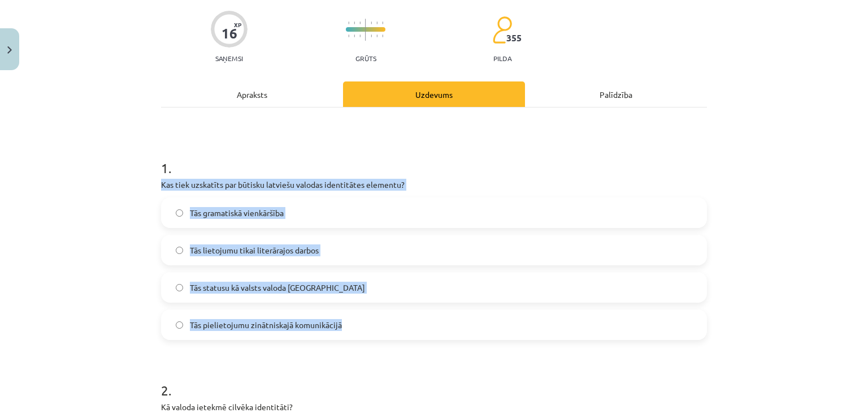 Image resolution: width=868 pixels, height=413 pixels. I want to click on span: XP, so click(237, 25).